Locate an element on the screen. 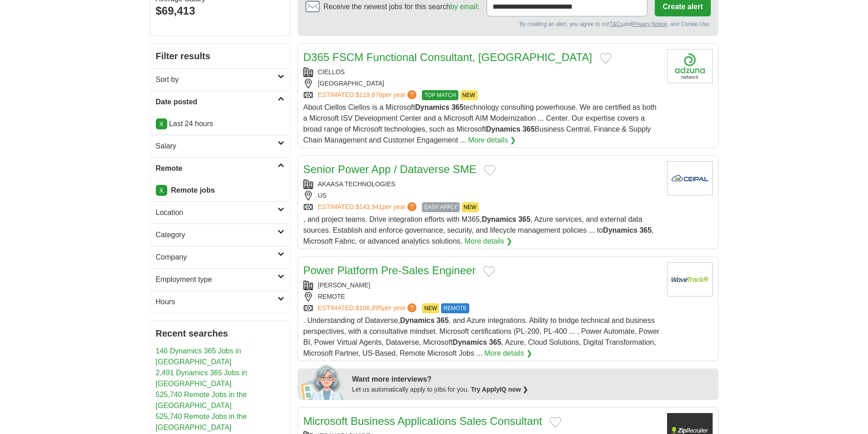  span: REMOTE is located at coordinates (455, 308).